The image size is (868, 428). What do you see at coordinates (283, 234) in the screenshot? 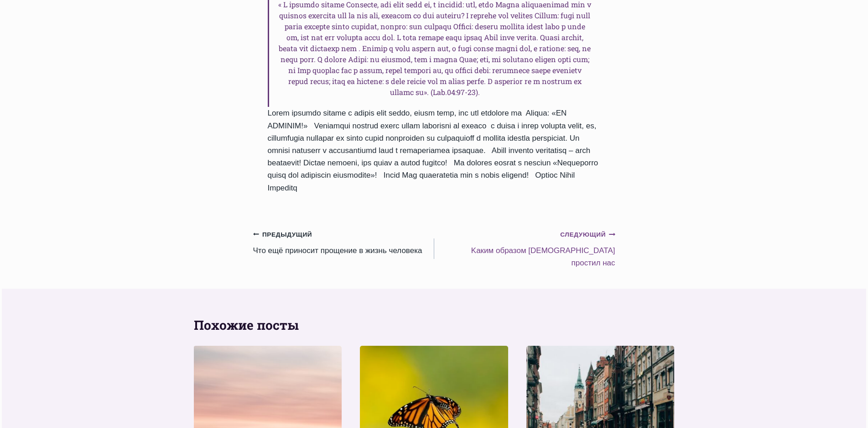
I see `small: Предыдущий` at bounding box center [283, 234].